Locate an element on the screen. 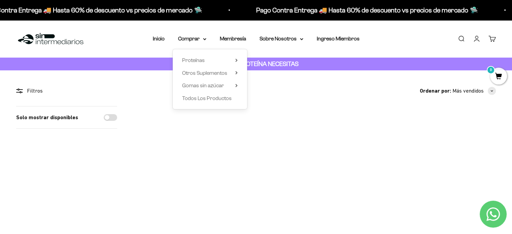 The height and width of the screenshot is (234, 512). strong: CUANTA PROTEÍNA NECESITAS is located at coordinates (256, 64).